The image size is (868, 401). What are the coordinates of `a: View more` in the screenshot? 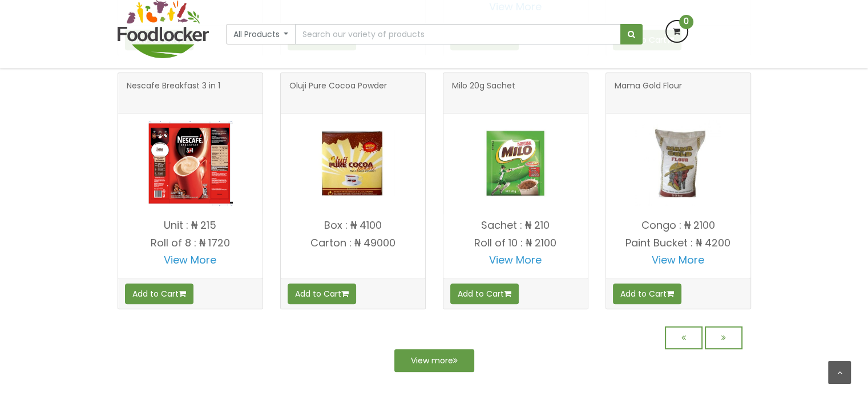 It's located at (434, 361).